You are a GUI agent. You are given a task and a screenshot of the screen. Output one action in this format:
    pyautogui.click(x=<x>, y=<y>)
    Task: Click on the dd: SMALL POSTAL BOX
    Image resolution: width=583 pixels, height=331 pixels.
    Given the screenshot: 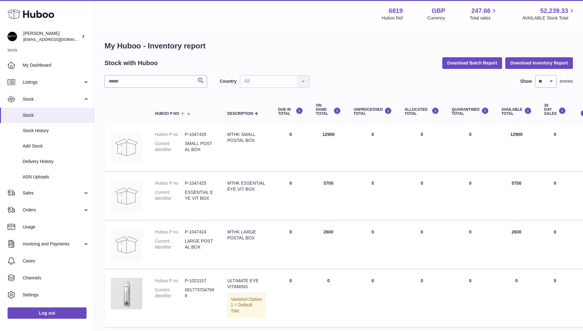 What is the action you would take?
    pyautogui.click(x=200, y=147)
    